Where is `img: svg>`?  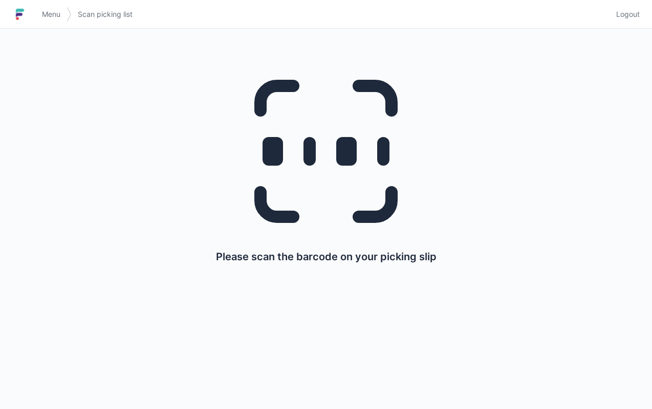 img: svg> is located at coordinates (69, 14).